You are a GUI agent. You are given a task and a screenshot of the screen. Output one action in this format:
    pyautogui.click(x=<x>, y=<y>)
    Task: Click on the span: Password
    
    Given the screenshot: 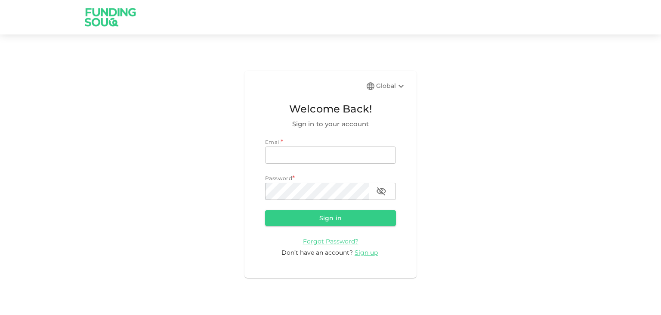 What is the action you would take?
    pyautogui.click(x=279, y=178)
    